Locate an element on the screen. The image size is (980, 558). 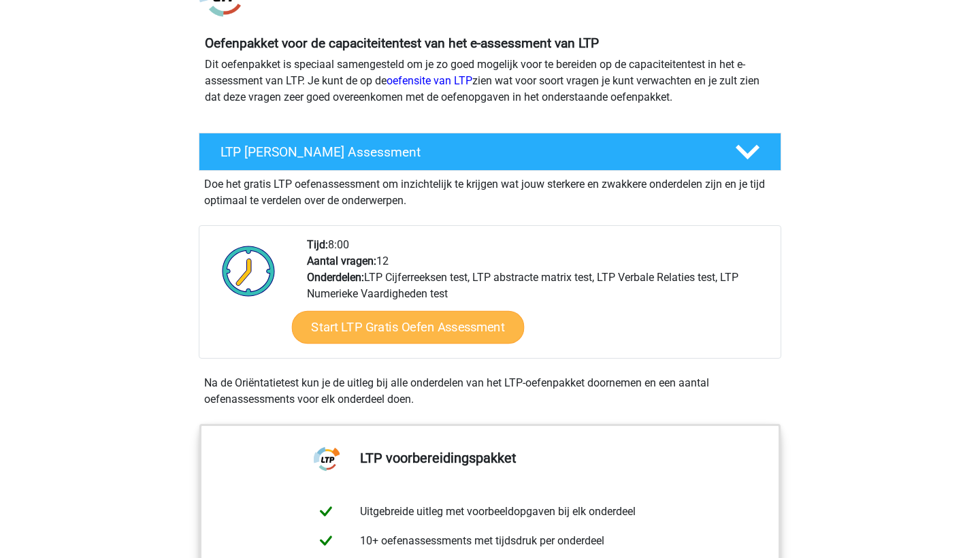
div: Doe het gratis LTP oefenassessment om inzichtelijk te krijgen wat jouw sterkere en zwakkere onder... is located at coordinates (490, 190).